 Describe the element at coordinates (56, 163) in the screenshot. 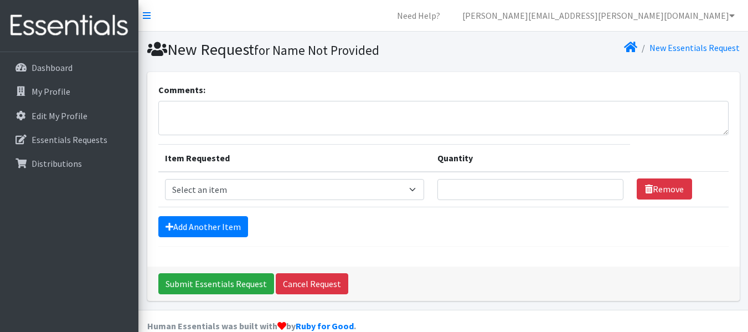

I see `p: Distributions` at that location.